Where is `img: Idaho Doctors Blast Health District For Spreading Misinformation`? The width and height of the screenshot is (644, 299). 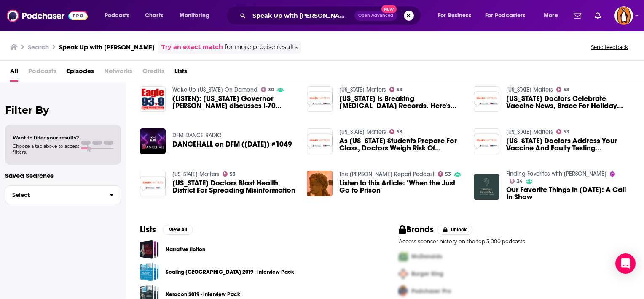 img: Idaho Doctors Blast Health District For Spreading Misinformation is located at coordinates (153, 183).